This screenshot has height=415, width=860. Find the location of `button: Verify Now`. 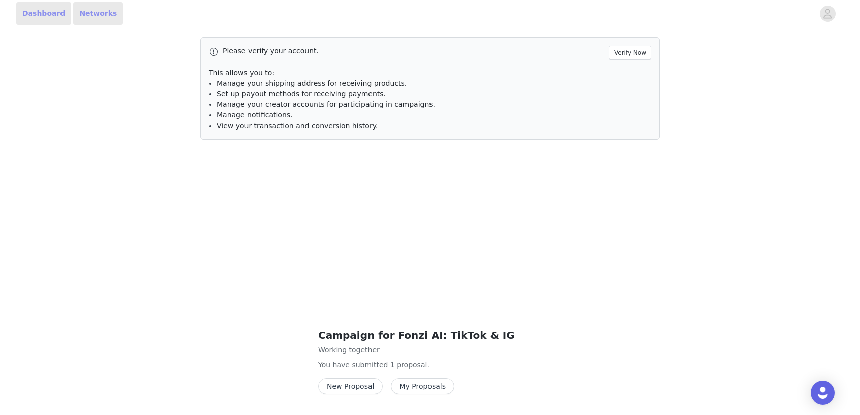

button: Verify Now is located at coordinates (630, 52).